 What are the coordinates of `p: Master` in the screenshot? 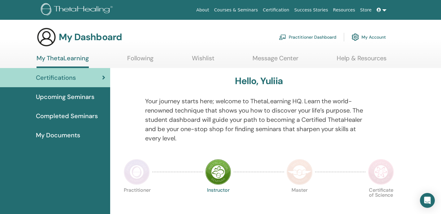 It's located at (300, 201).